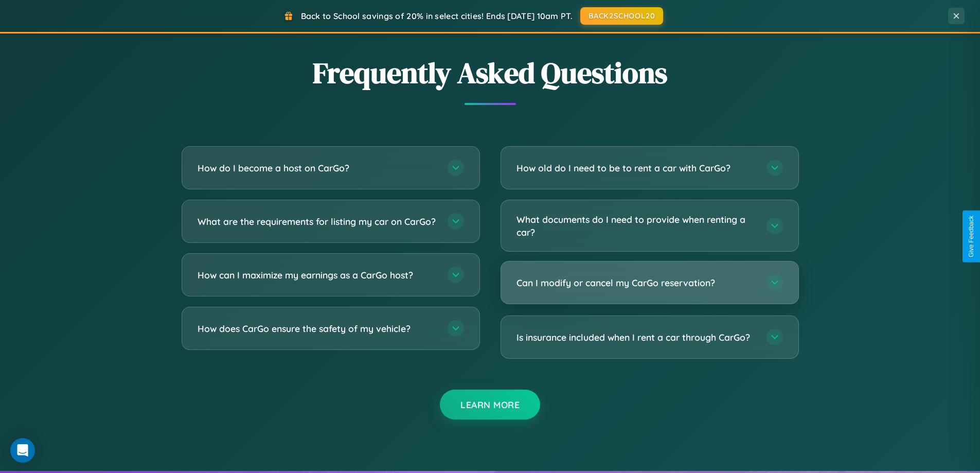  I want to click on h3: How old do I need to be to rent a car with CarGo?, so click(636, 168).